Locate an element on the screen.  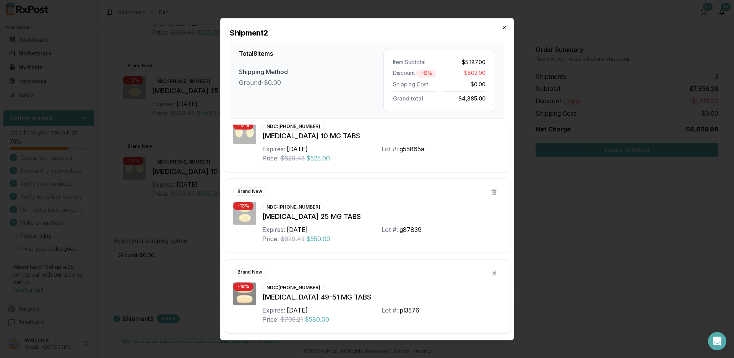
div: $0.00 is located at coordinates (464, 85).